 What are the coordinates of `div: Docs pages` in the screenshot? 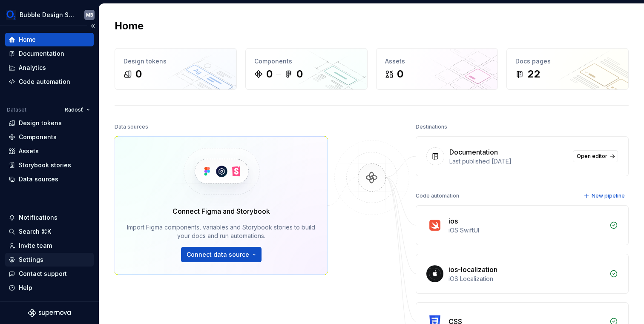 It's located at (567, 61).